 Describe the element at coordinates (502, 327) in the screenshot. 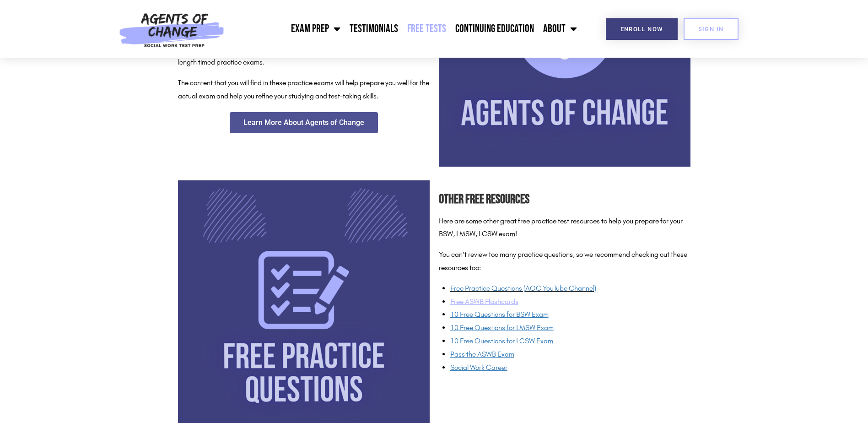

I see `a: 10 Free Questions for LMSW Exam` at that location.